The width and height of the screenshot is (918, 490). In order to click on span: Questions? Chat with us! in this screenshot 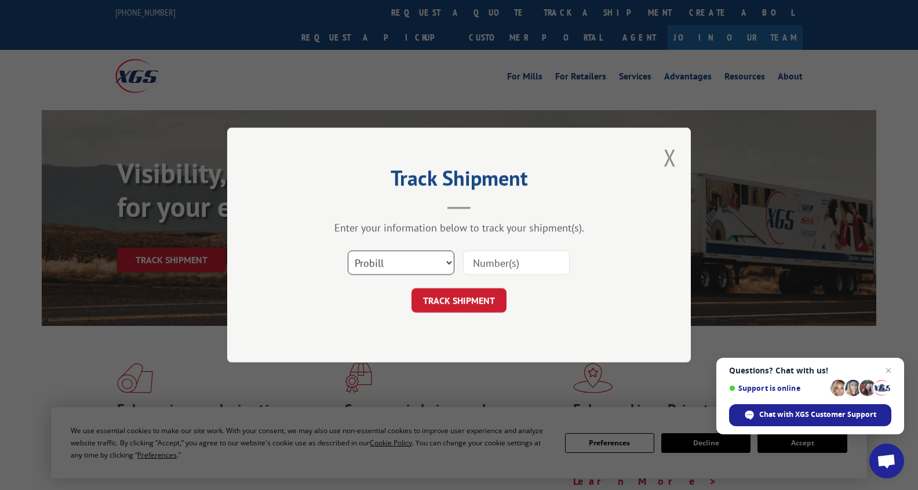, I will do `click(810, 370)`.